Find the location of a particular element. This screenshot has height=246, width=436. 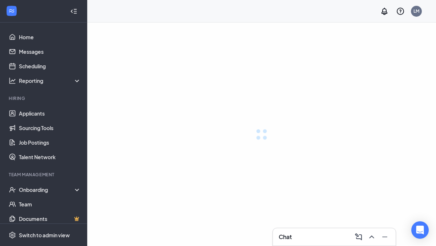

div: LM is located at coordinates (416, 11).